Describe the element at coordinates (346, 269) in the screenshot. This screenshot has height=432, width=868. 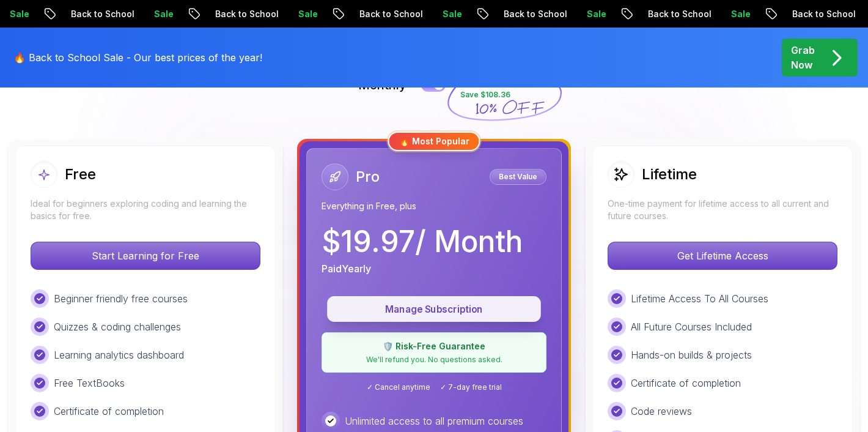
I see `p: Paid Yearly` at that location.